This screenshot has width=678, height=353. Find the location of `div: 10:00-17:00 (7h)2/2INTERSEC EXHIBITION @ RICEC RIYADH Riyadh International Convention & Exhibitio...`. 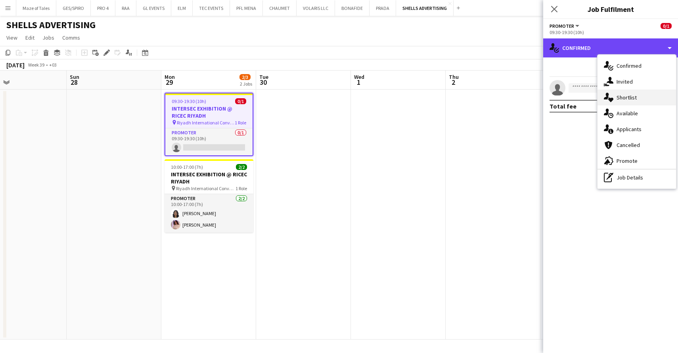

div: 10:00-17:00 (7h)2/2INTERSEC EXHIBITION @ RICEC RIYADH Riyadh International Convention & Exhibitio... is located at coordinates (209, 196).